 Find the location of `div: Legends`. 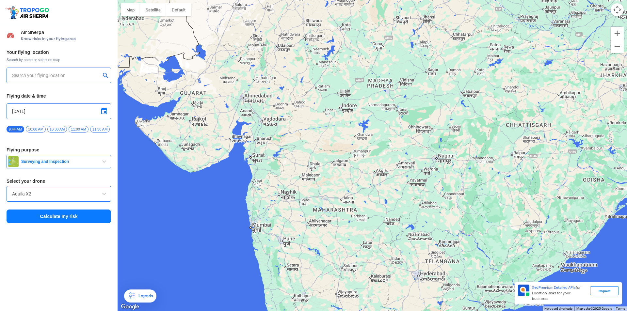

div: Legends is located at coordinates (144, 296).